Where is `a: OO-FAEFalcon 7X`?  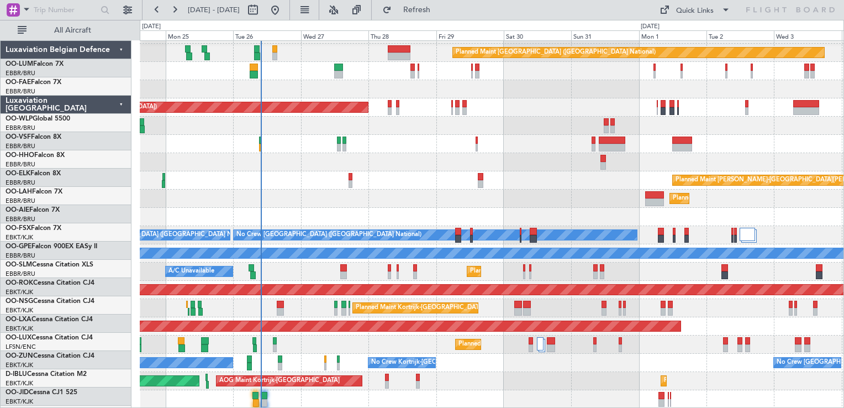
a: OO-FAEFalcon 7X is located at coordinates (33, 82).